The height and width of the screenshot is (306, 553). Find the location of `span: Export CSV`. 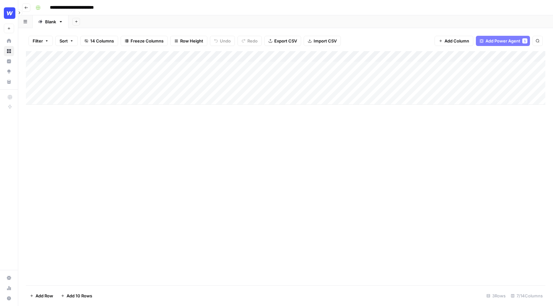

span: Export CSV is located at coordinates (285, 41).